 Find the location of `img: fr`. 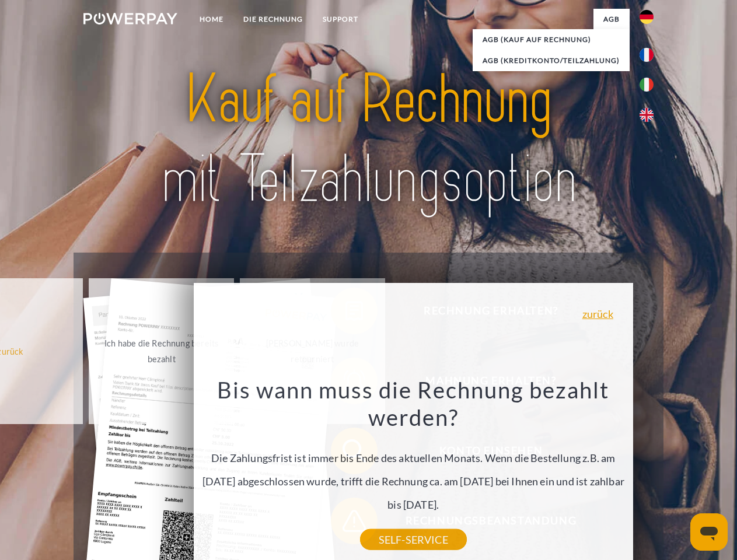

img: fr is located at coordinates (646, 55).